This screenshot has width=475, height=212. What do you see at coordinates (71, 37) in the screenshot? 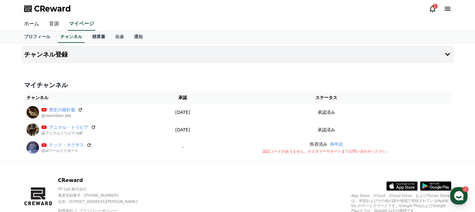
I see `a: チャンネル` at bounding box center [71, 37].